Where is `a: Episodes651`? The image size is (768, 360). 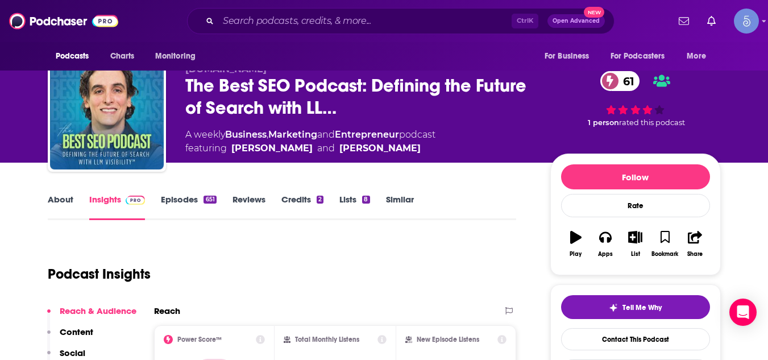 a: Episodes651 is located at coordinates (188, 207).